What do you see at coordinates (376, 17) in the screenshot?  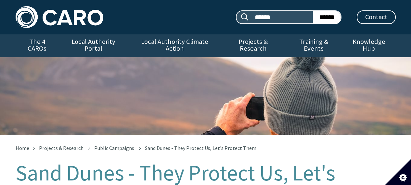 I see `a: Contact` at bounding box center [376, 17].